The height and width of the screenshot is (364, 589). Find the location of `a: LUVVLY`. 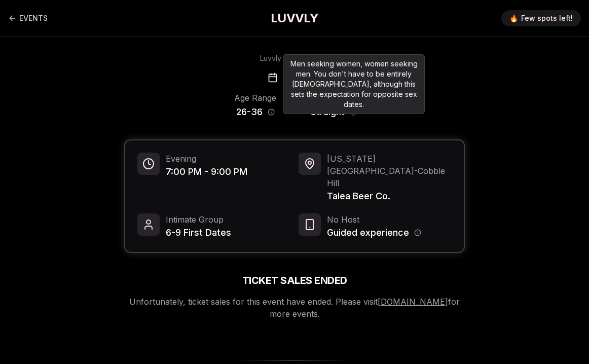

a: LUVVLY is located at coordinates (294, 18).